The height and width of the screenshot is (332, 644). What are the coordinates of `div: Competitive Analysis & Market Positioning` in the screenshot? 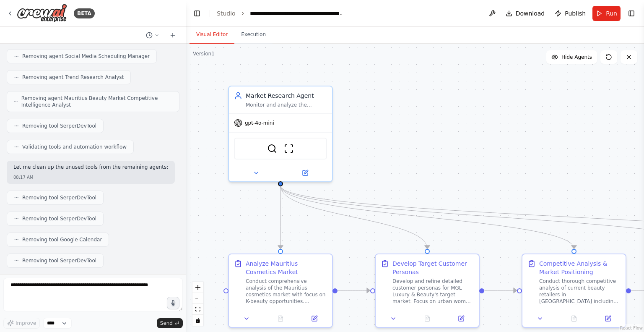 It's located at (580, 268).